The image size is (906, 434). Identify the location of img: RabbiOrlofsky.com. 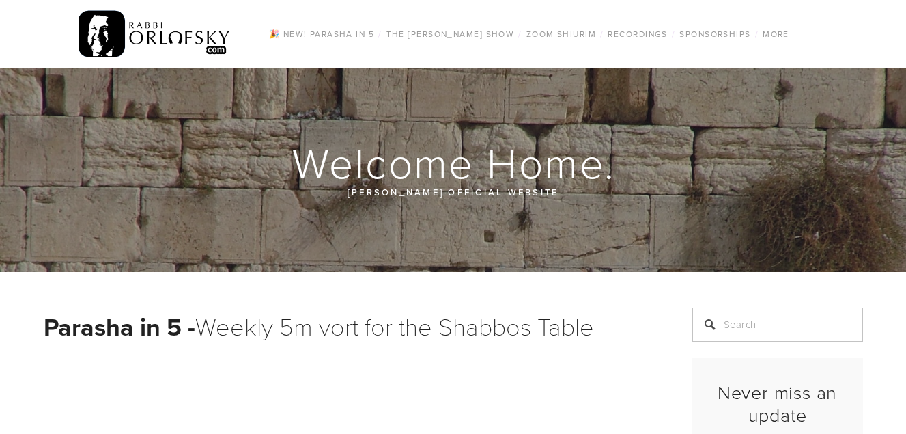
(154, 34).